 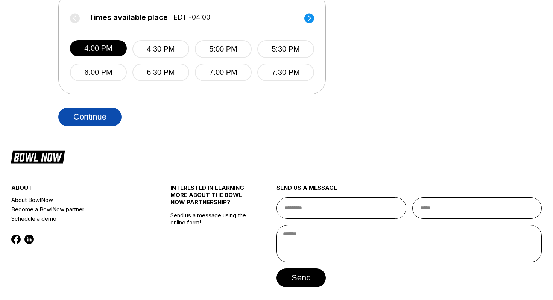 What do you see at coordinates (192, 17) in the screenshot?
I see `span: EDT -04:00` at bounding box center [192, 17].